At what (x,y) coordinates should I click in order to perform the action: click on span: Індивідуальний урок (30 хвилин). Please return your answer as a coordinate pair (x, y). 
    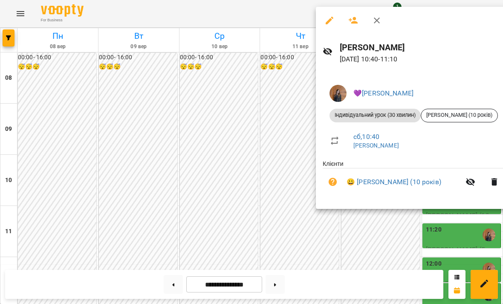
    Looking at the image, I should click on (375, 115).